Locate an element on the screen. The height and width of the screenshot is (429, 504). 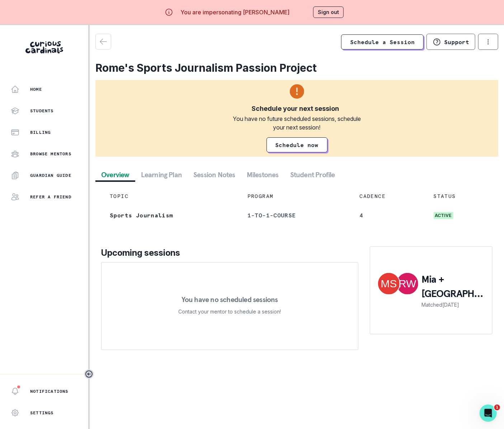
button: Student Profile is located at coordinates (312, 175).